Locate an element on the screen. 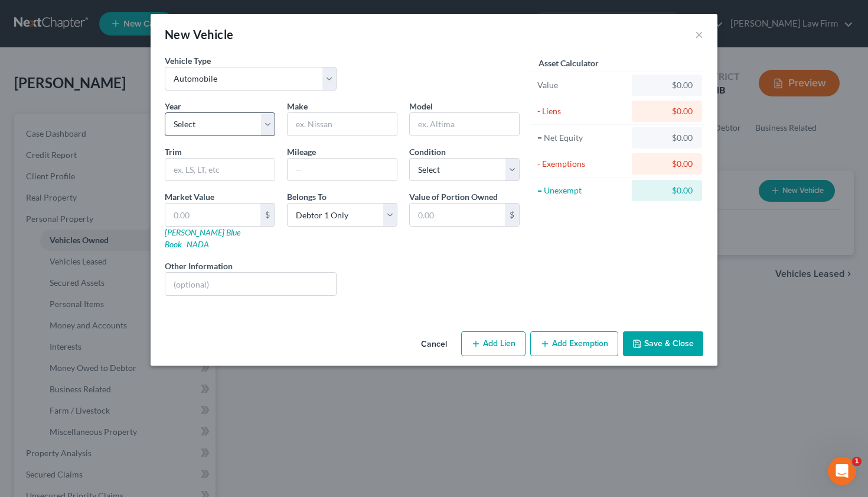  button: Cancel is located at coordinates (434, 344).